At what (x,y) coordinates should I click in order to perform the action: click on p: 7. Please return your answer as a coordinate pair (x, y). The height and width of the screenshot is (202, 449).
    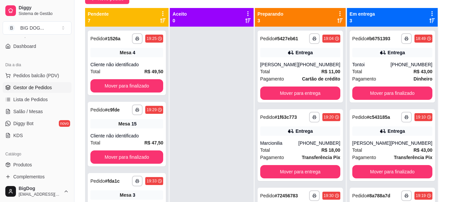
    Looking at the image, I should click on (98, 21).